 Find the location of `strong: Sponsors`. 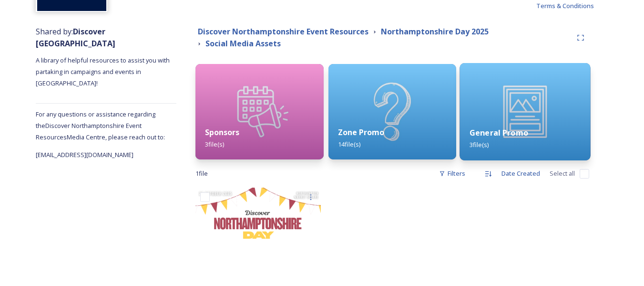

strong: Sponsors is located at coordinates (222, 132).